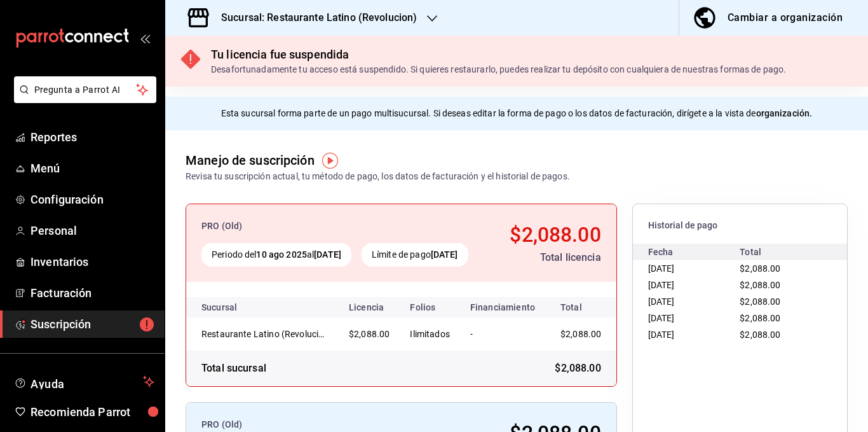 The width and height of the screenshot is (868, 432). What do you see at coordinates (265, 334) in the screenshot?
I see `div: Restaurante Latino (Revolucion)` at bounding box center [265, 334].